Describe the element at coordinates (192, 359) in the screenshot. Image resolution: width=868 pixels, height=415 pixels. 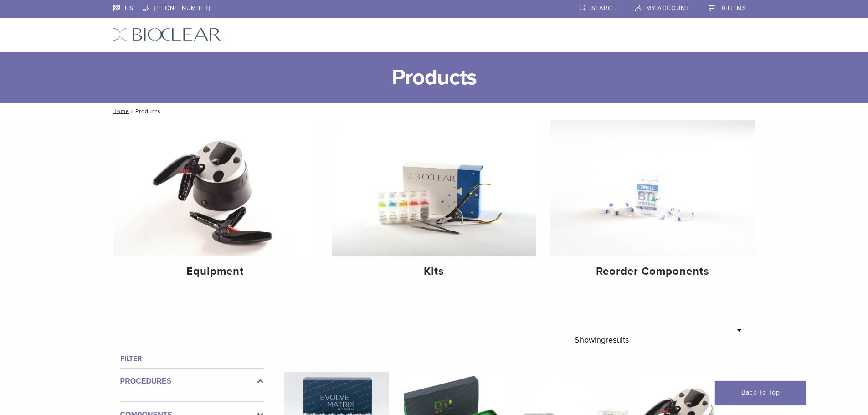
I see `h4: Filter` at that location.